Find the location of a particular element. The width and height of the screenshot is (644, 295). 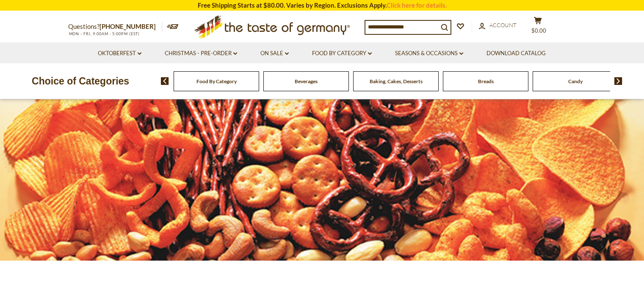

span: Beverages is located at coordinates (306, 81).